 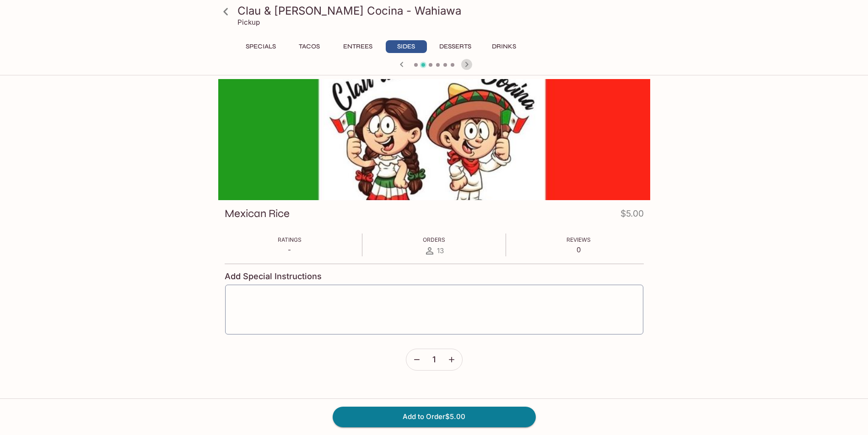 What do you see at coordinates (434, 276) in the screenshot?
I see `h4: Add Special Instructions` at bounding box center [434, 276].